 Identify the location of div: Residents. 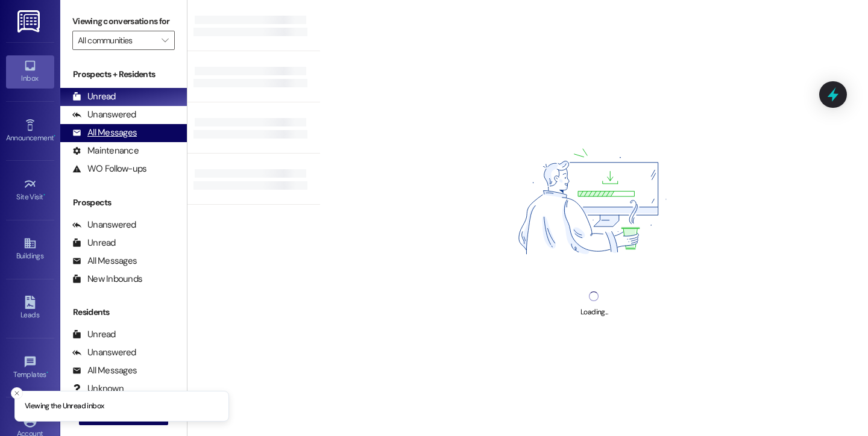
(124, 312).